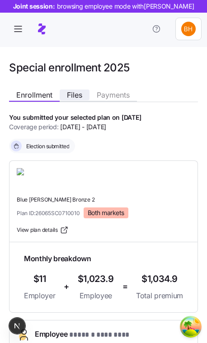 The width and height of the screenshot is (207, 343). I want to click on span: Total premium, so click(160, 296).